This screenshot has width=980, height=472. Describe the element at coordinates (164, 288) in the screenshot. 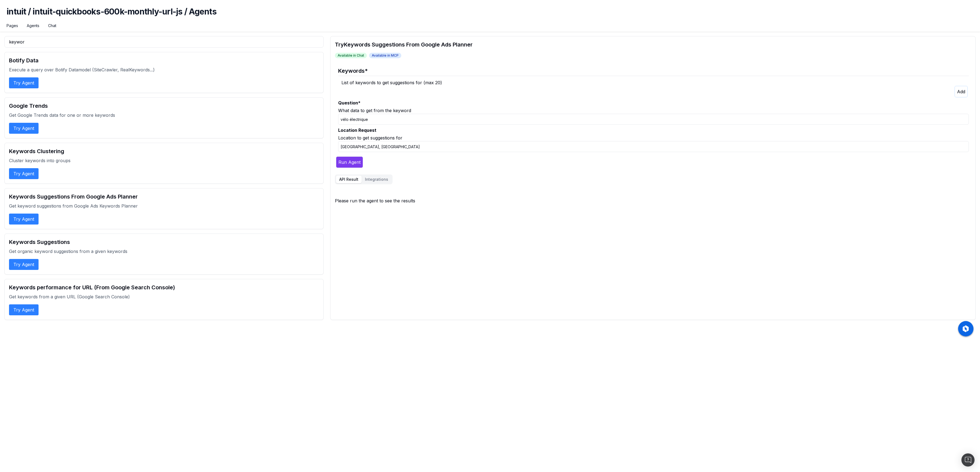

I see `h2: Keywords performance for URL (From Google Search Console)` at that location.